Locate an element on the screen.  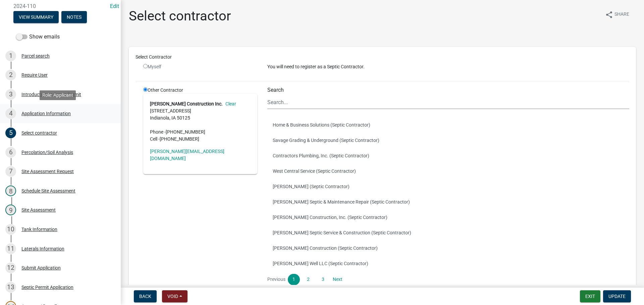
div: 7 is located at coordinates (11, 172).